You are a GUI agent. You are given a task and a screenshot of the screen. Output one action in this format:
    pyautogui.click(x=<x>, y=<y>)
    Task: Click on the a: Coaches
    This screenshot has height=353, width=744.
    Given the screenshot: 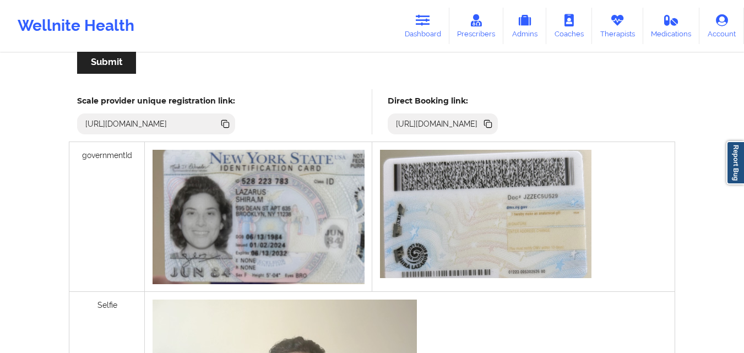 What is the action you would take?
    pyautogui.click(x=569, y=26)
    